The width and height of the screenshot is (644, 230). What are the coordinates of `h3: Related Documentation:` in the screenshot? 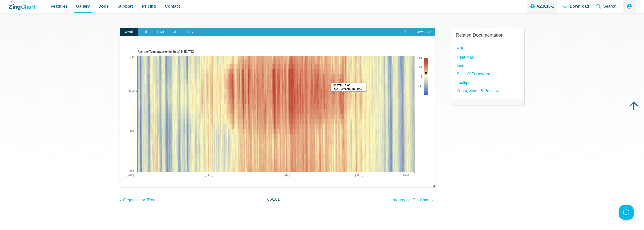 It's located at (488, 35).